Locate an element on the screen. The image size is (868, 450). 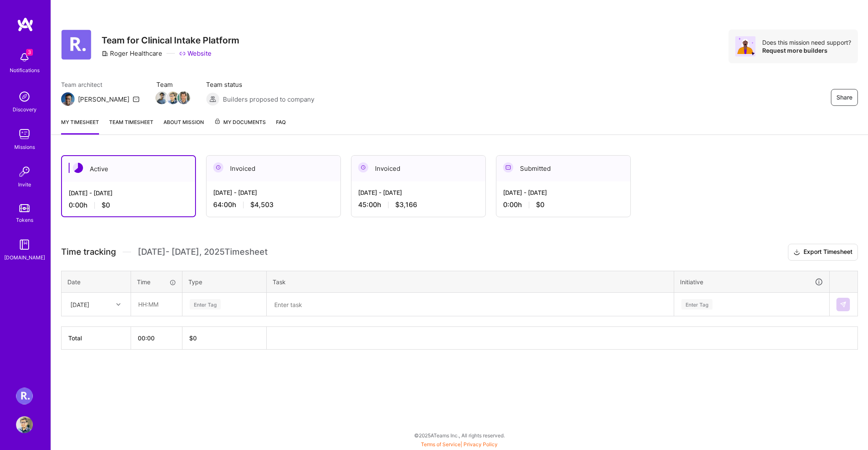
span: Builders proposed to company is located at coordinates (268, 99).